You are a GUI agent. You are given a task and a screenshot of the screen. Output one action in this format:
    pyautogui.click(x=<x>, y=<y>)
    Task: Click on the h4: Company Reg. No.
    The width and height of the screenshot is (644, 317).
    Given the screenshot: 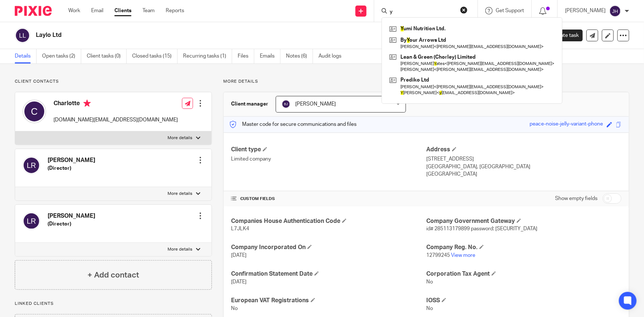 What is the action you would take?
    pyautogui.click(x=524, y=247)
    